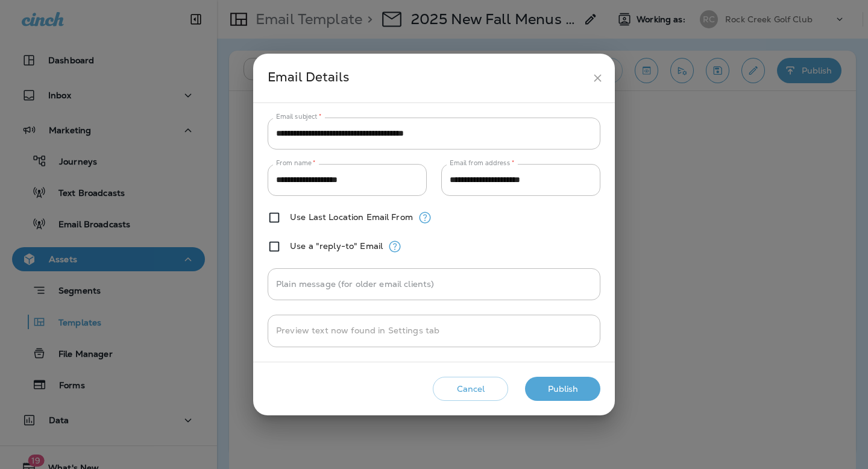  What do you see at coordinates (563, 389) in the screenshot?
I see `button: Publish` at bounding box center [563, 389].